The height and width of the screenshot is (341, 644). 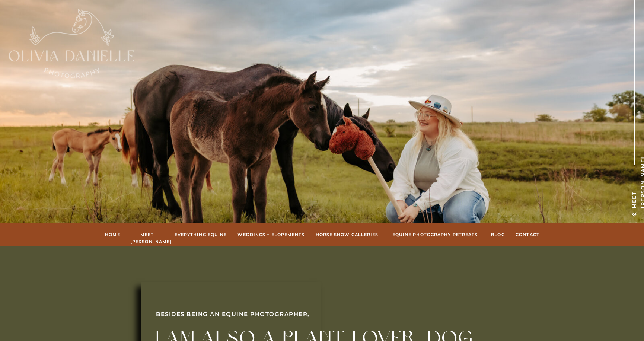 I want to click on a: Blog, so click(x=498, y=234).